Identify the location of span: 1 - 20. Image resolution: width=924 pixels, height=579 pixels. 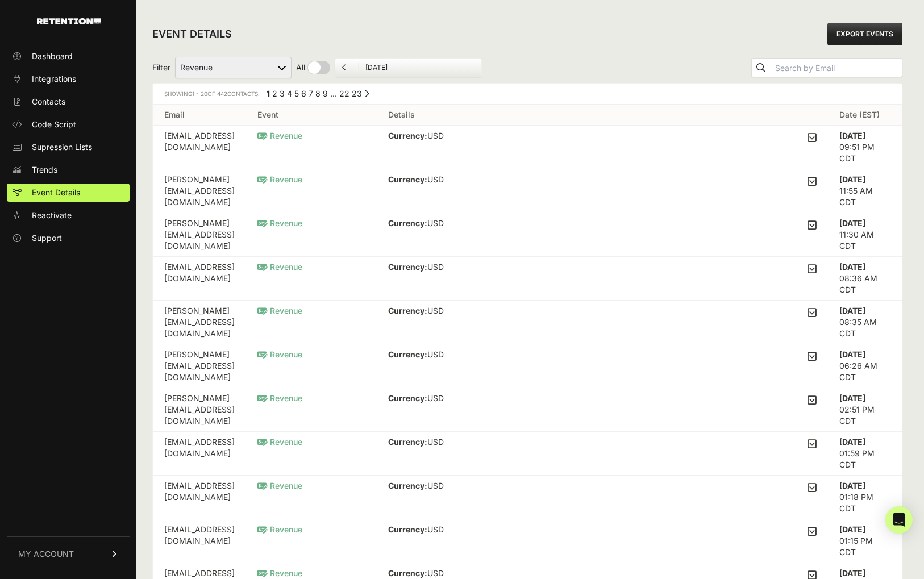
(200, 94).